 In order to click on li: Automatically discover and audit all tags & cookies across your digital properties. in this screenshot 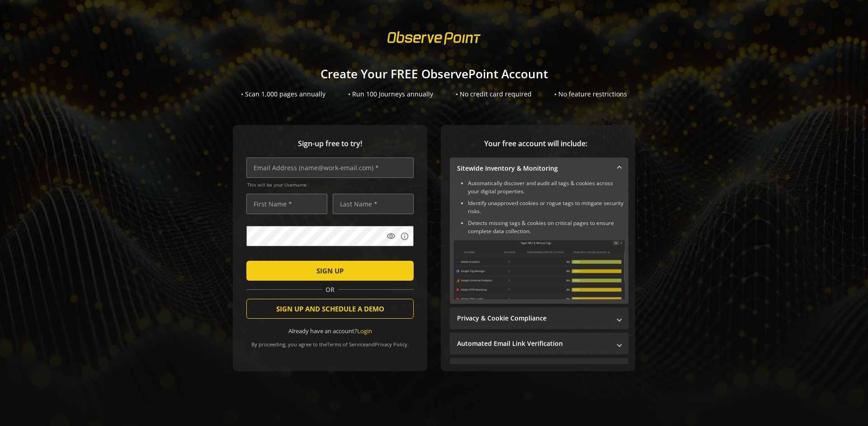, I will do `click(546, 187)`.